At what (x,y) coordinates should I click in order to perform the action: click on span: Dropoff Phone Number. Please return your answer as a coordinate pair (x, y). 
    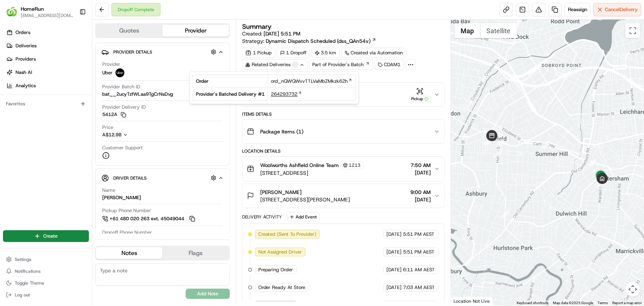
    Looking at the image, I should click on (127, 232).